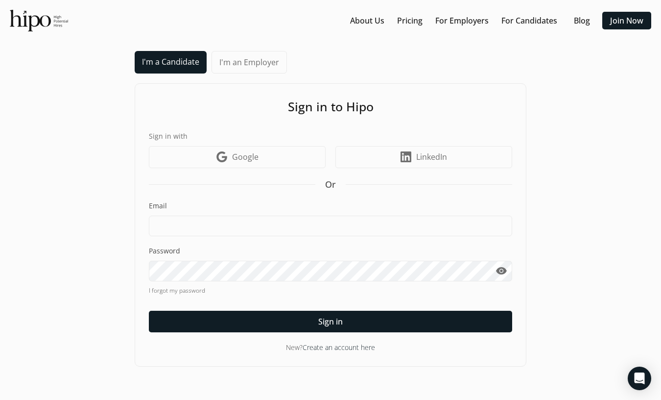 This screenshot has width=661, height=400. I want to click on span: visibility, so click(502, 271).